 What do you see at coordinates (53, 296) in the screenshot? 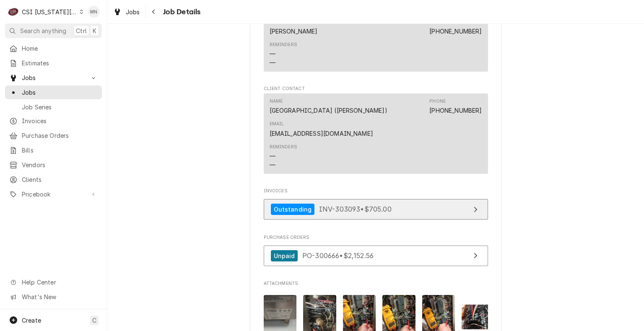
I see `a: Go to What's New` at bounding box center [53, 296].